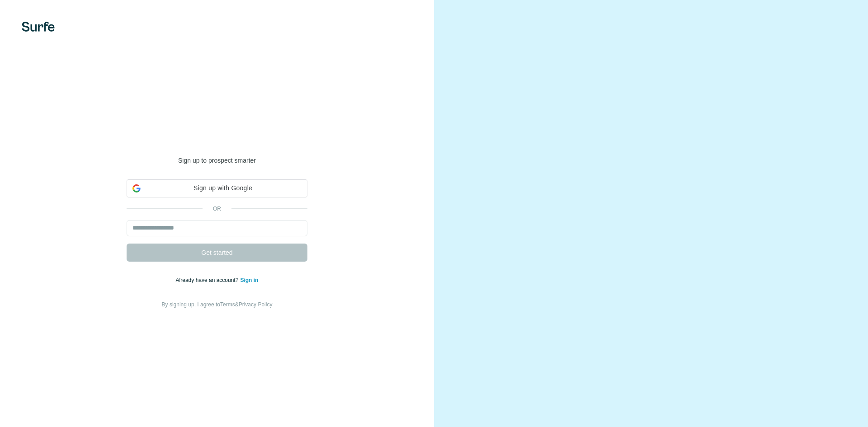  Describe the element at coordinates (217, 160) in the screenshot. I see `p: Sign up to prospect smarter` at that location.